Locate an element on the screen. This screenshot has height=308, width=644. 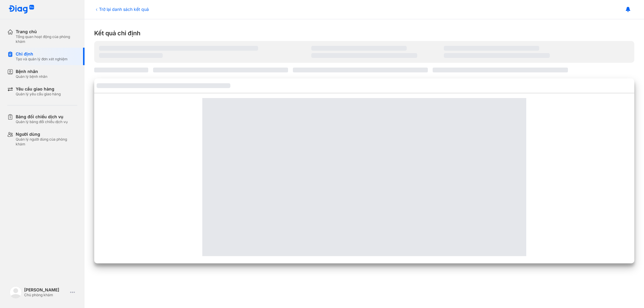
div: Trang chủ is located at coordinates (47, 32).